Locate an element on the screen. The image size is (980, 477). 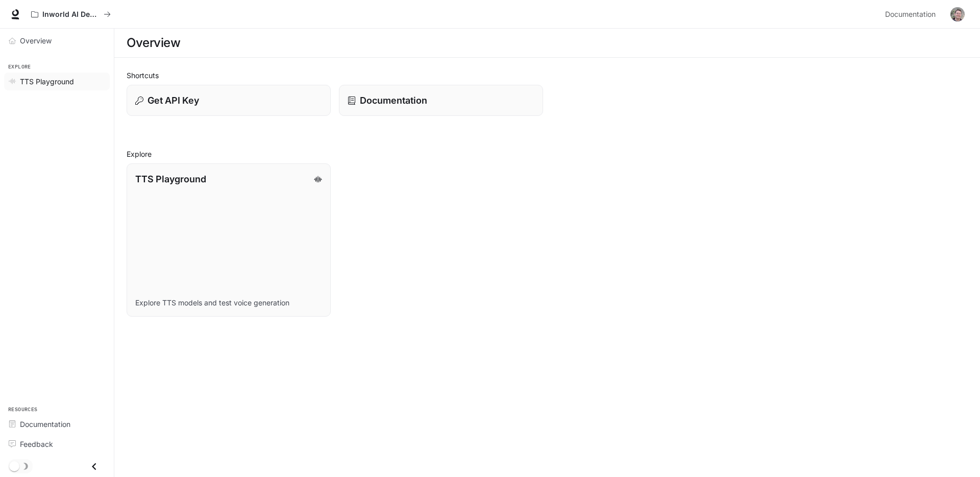
a: TTS PlaygroundExplore TTS models and test voice generation is located at coordinates (229, 240).